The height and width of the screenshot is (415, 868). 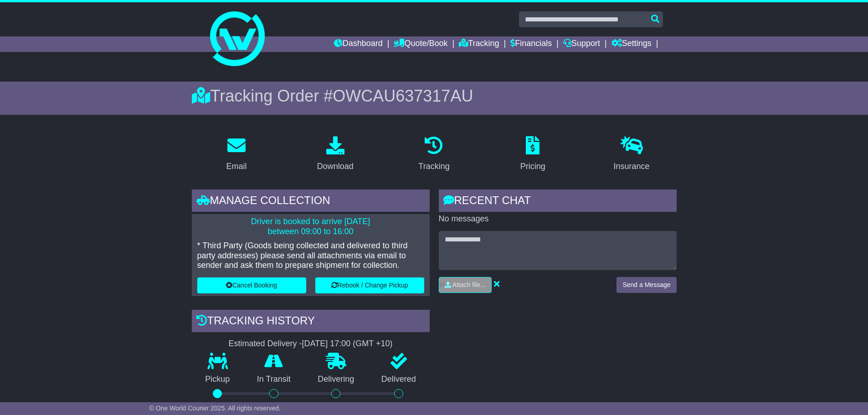 What do you see at coordinates (421, 44) in the screenshot?
I see `a: Quote/Book` at bounding box center [421, 44].